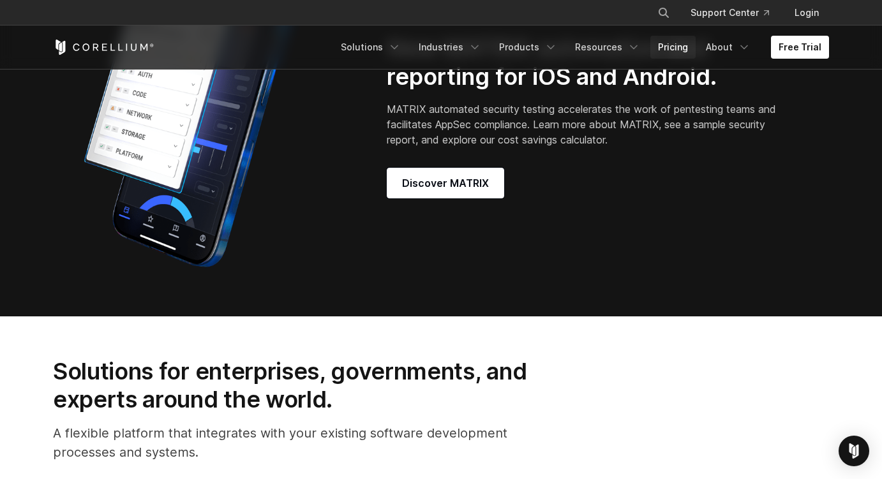 The image size is (882, 479). What do you see at coordinates (445, 183) in the screenshot?
I see `span: Discover MATRIX` at bounding box center [445, 183].